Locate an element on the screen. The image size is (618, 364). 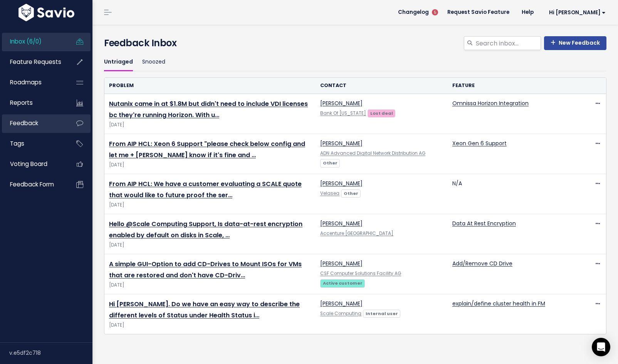
div: v.e5df2c718 is located at coordinates (51, 353).